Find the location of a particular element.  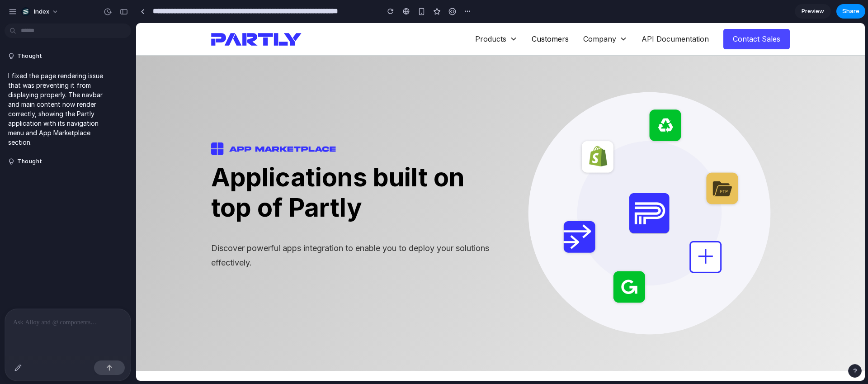

span: Index is located at coordinates (42, 12).